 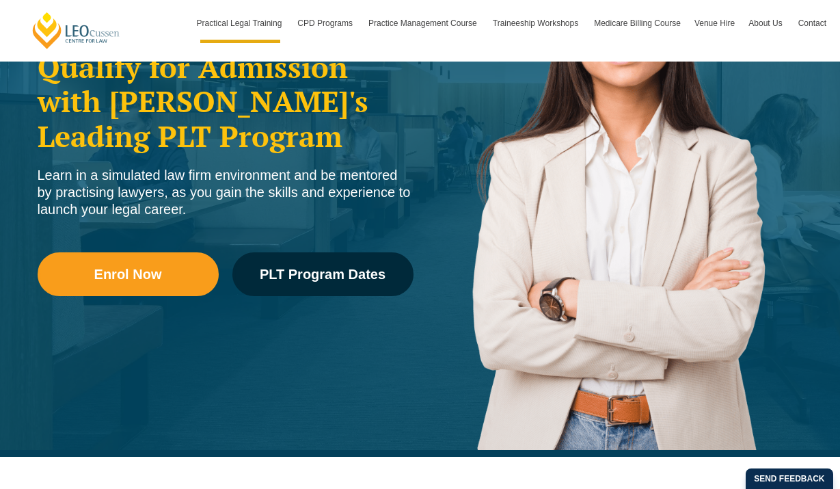 I want to click on a: Venue Hire, so click(x=715, y=23).